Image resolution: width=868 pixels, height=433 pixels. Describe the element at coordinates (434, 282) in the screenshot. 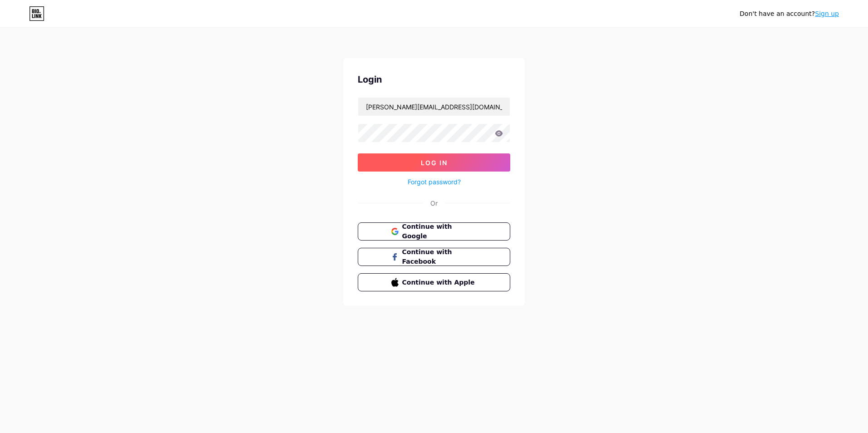

I see `a: Continue with Apple` at that location.